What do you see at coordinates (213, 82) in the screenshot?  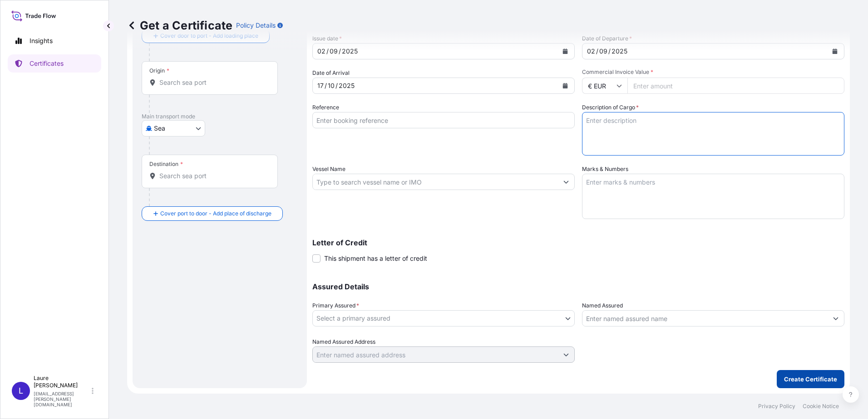 I see `input: Origin` at bounding box center [213, 82].